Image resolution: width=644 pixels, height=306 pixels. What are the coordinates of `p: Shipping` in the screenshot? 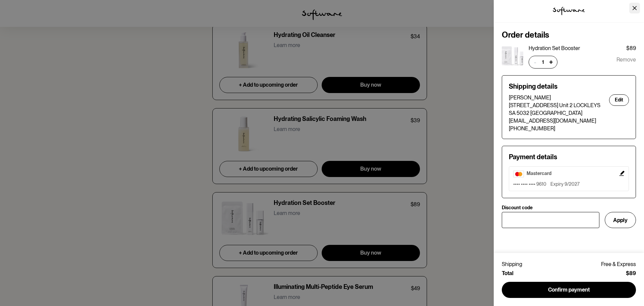 It's located at (512, 264).